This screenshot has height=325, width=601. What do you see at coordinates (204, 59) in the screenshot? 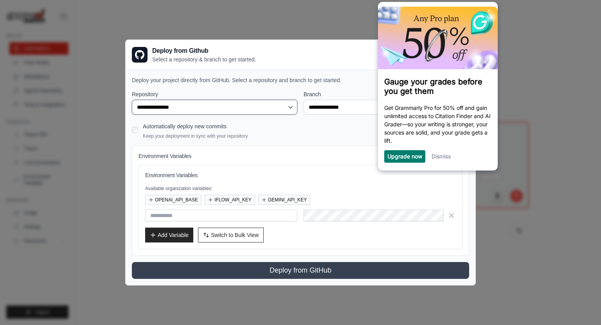
I see `p: Select a repository & branch to get started.` at bounding box center [204, 59].